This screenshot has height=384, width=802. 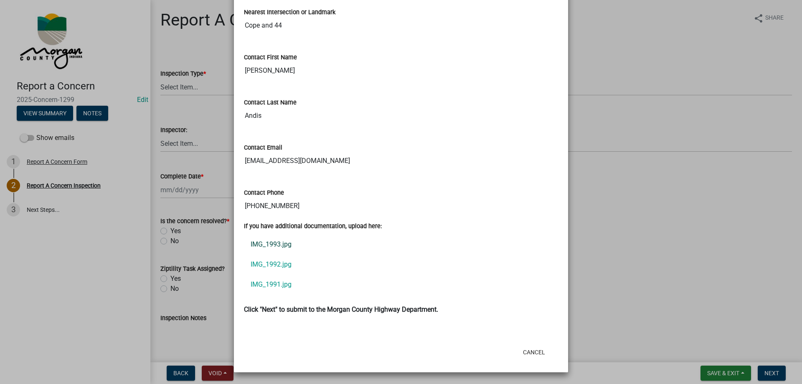 I want to click on label: Contact Last Name, so click(x=270, y=103).